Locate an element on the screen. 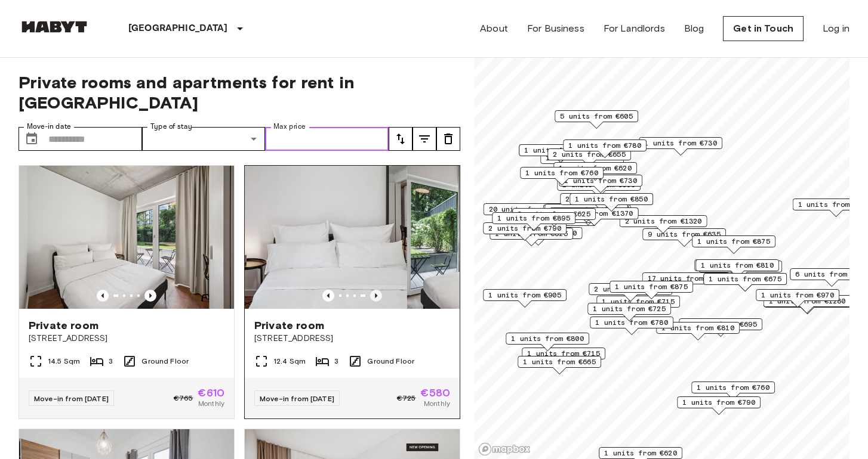  button: tune is located at coordinates (425, 139).